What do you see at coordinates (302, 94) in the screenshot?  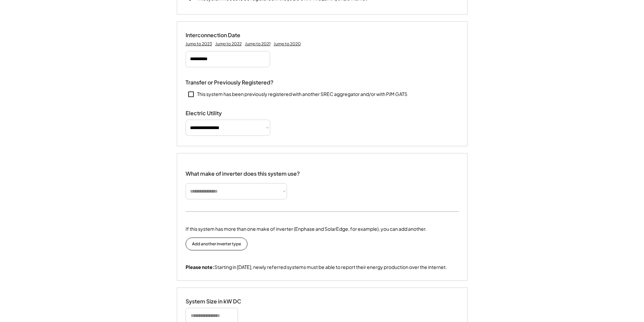 I see `div: This system has been previously registered with another SREC aggregator and/or with PJM GATS` at bounding box center [302, 94].